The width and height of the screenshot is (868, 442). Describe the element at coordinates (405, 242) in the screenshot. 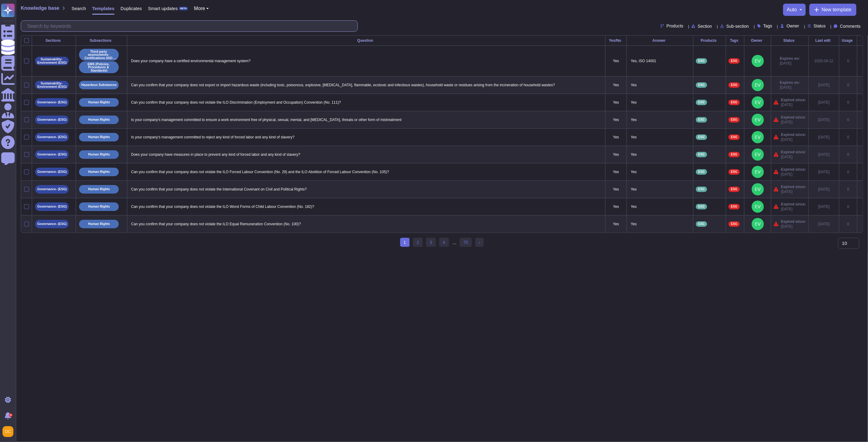

I see `span: 1` at that location.